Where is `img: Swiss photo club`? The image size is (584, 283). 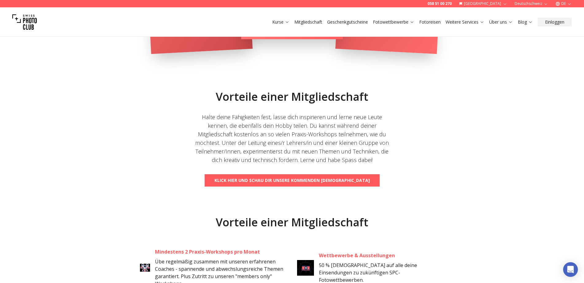 img: Swiss photo club is located at coordinates (25, 22).